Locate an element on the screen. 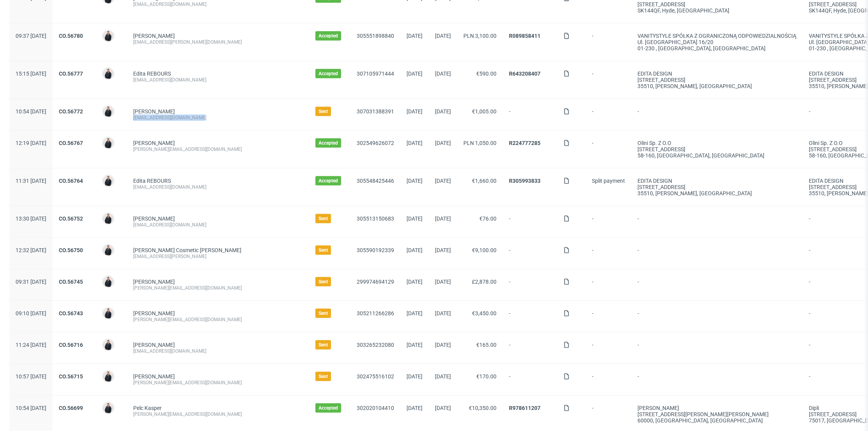 The image size is (868, 431). a: R089858411 is located at coordinates (525, 36).